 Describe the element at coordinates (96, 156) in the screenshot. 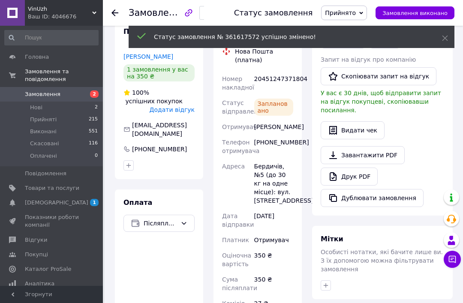

I see `span: 0` at that location.